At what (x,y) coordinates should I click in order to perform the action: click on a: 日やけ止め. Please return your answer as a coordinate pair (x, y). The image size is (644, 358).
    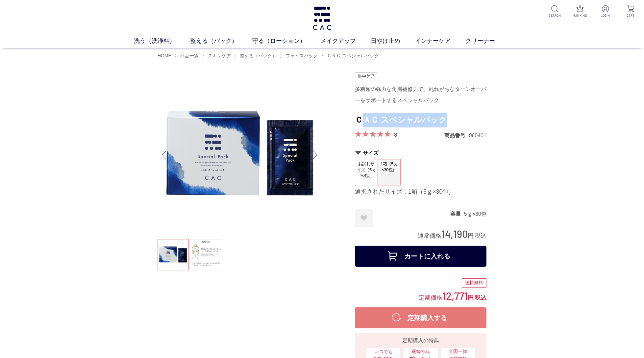
    Looking at the image, I should click on (393, 41).